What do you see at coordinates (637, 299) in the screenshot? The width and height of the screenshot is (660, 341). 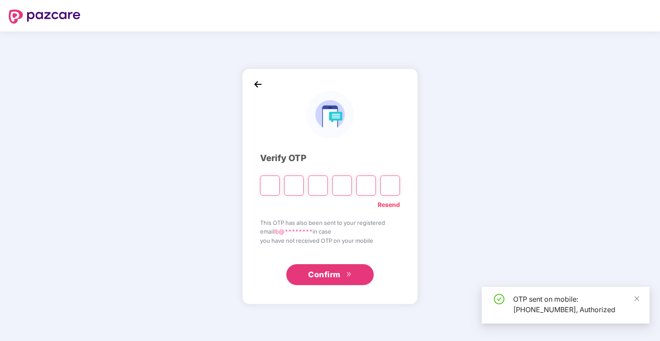 I see `span: close` at bounding box center [637, 299].